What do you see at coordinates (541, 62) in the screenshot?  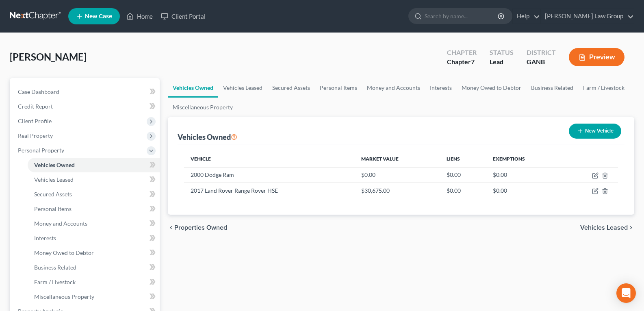 I see `div: GANB` at bounding box center [541, 62].